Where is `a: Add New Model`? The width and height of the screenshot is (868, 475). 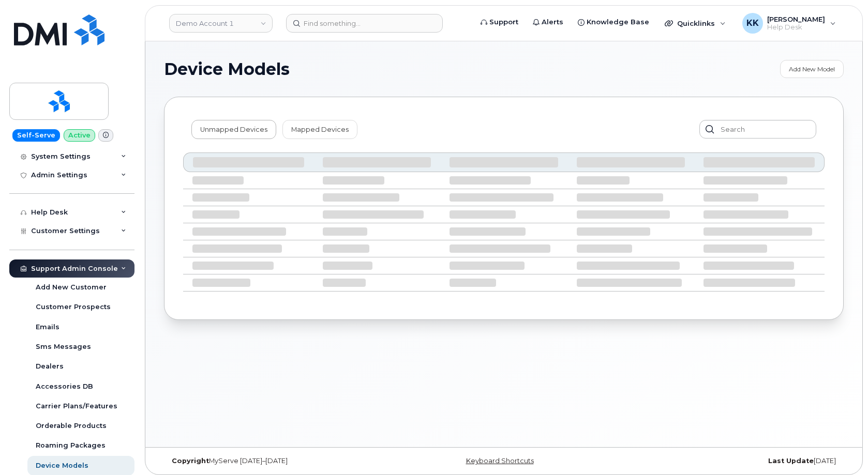 a: Add New Model is located at coordinates (812, 68).